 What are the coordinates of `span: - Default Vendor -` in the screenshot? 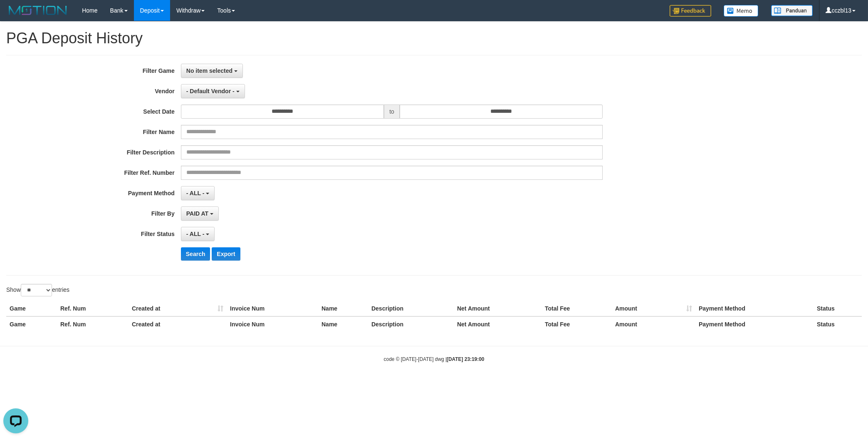 It's located at (210, 91).